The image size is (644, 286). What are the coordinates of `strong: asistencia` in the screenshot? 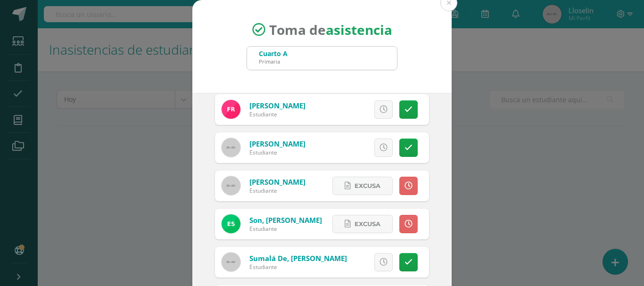 It's located at (359, 30).